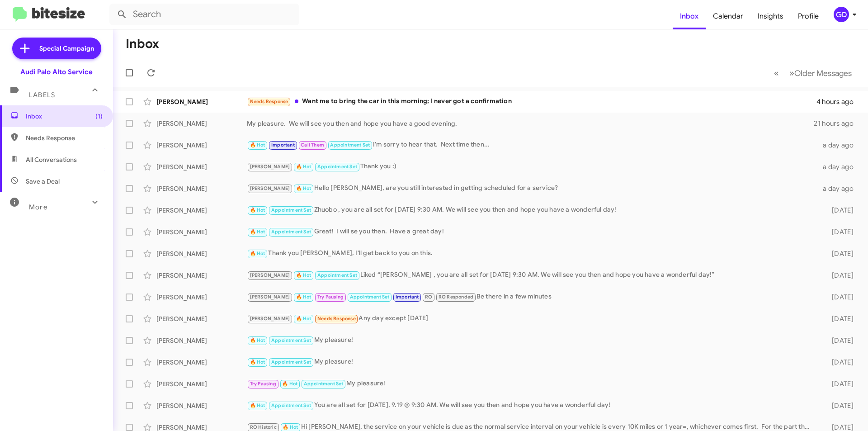 This screenshot has width=868, height=431. What do you see at coordinates (42, 181) in the screenshot?
I see `span: Save a Deal` at bounding box center [42, 181].